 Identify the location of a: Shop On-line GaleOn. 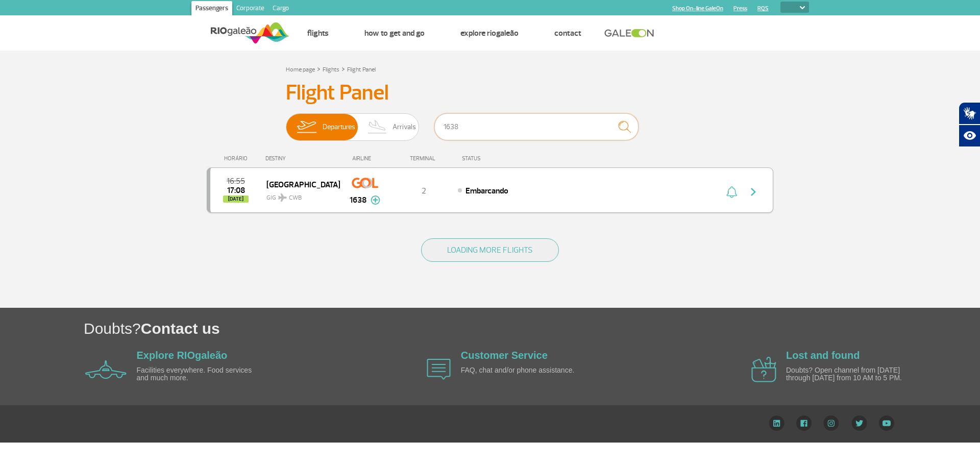
(698, 8).